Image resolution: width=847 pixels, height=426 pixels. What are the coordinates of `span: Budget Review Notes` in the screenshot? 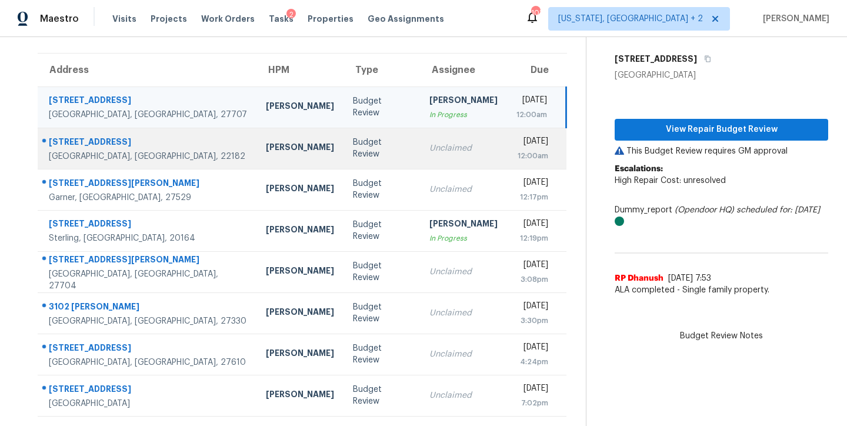 It's located at (721, 336).